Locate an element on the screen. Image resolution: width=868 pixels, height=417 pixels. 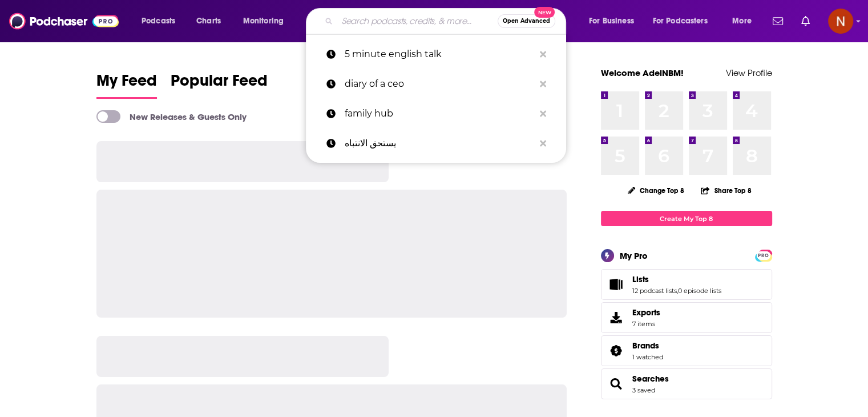
a: 5 minute english talk is located at coordinates (436, 54).